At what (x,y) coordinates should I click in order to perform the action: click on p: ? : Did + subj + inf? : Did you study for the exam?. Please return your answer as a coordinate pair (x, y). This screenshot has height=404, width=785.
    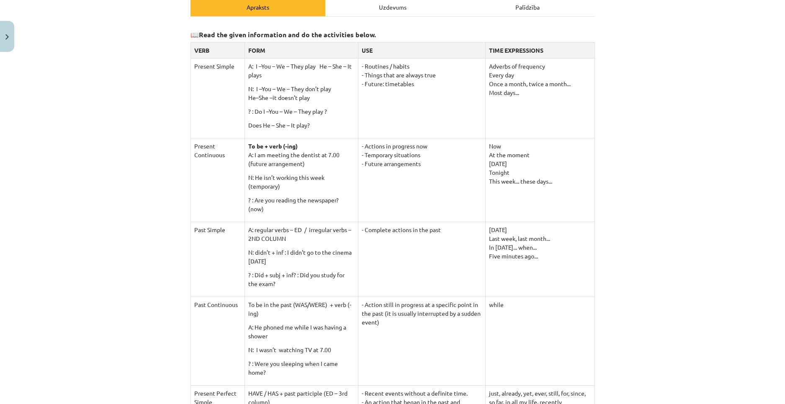
    Looking at the image, I should click on (301, 280).